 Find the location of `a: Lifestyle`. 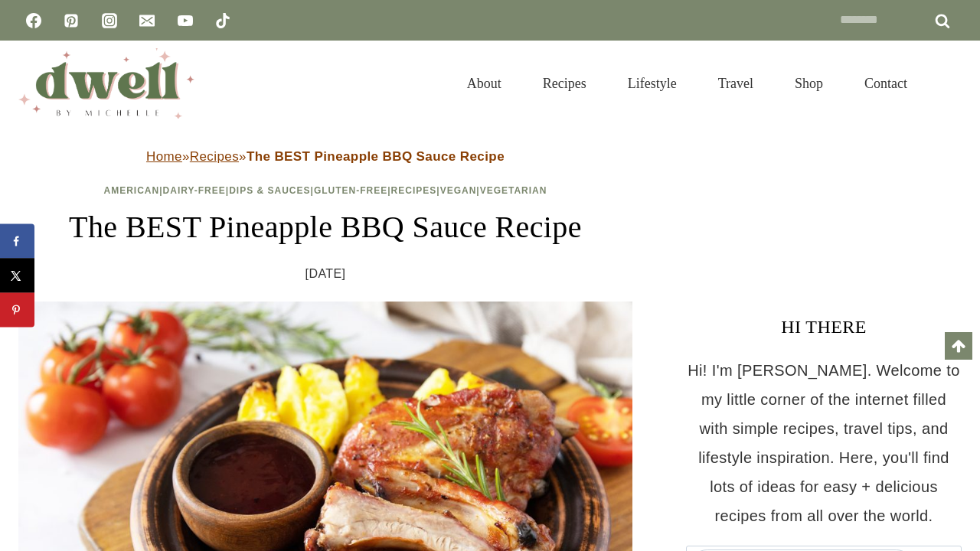

a: Lifestyle is located at coordinates (652, 83).